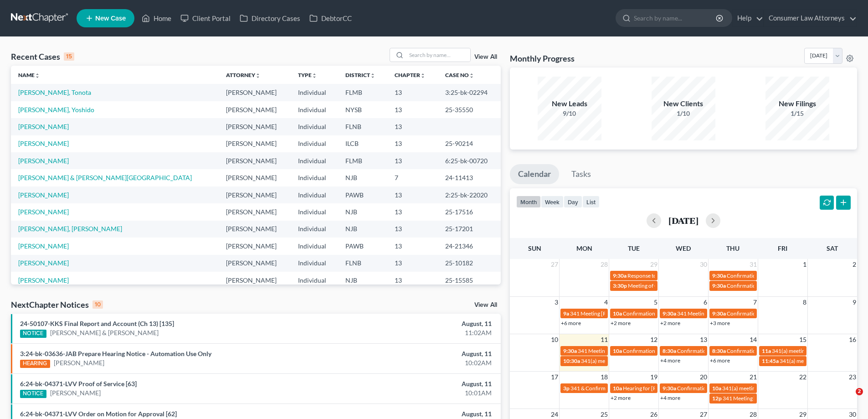 Image resolution: width=868 pixels, height=419 pixels. What do you see at coordinates (832, 248) in the screenshot?
I see `span: Sat` at bounding box center [832, 248].